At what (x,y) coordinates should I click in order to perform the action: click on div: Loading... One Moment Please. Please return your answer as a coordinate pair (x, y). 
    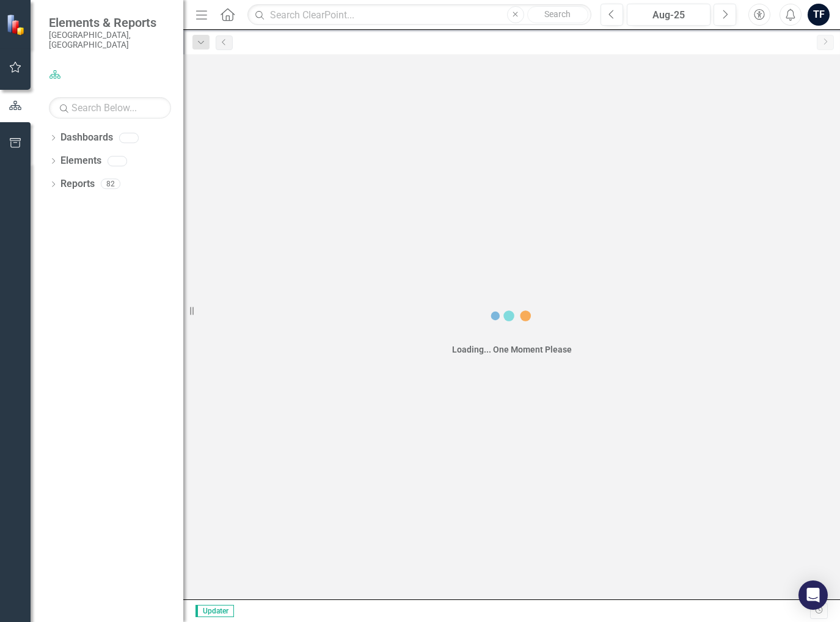
    Looking at the image, I should click on (512, 349).